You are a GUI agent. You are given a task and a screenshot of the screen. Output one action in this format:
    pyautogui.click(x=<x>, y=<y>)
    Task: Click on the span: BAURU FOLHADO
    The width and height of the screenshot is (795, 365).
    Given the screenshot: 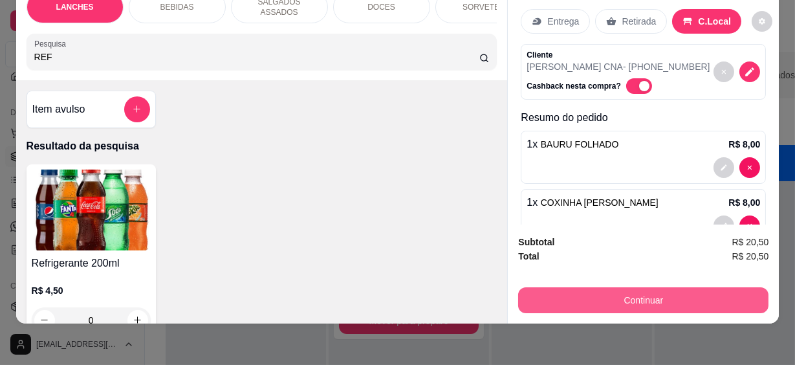 What is the action you would take?
    pyautogui.click(x=580, y=144)
    